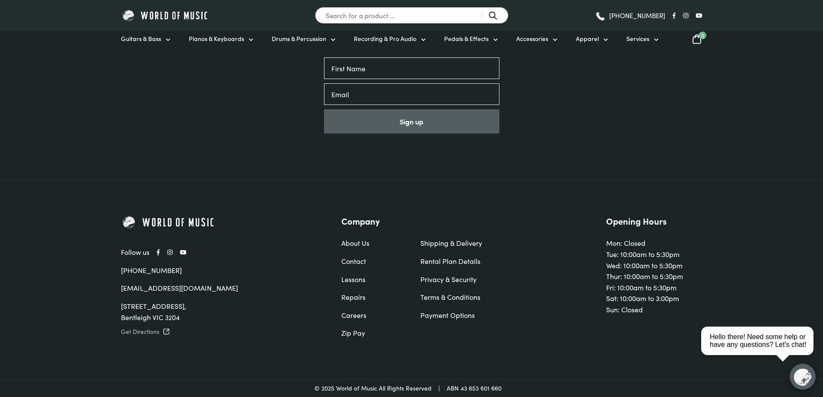  What do you see at coordinates (212, 332) in the screenshot?
I see `a: Get Directions` at bounding box center [212, 332].